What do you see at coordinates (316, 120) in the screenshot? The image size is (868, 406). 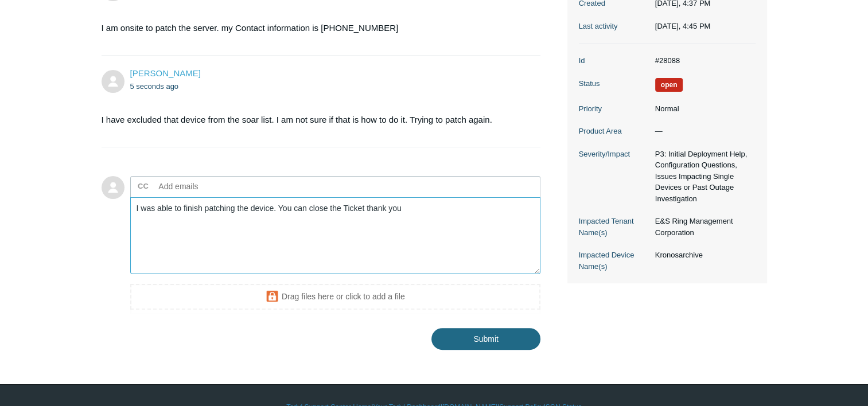 I see `p: I have excluded that device from the soar list. I am not sure if that is how to do it. Trying to ...` at bounding box center [316, 120].